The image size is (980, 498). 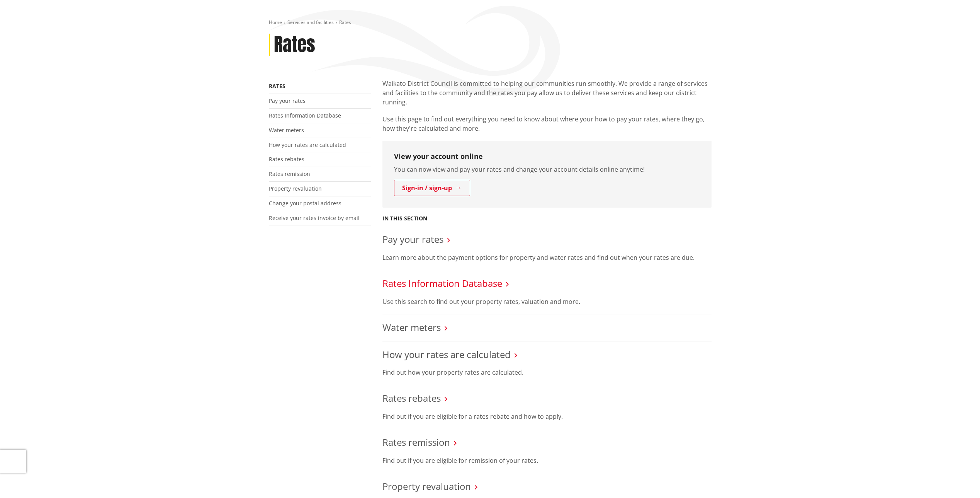 I want to click on h3: View your account online, so click(x=547, y=156).